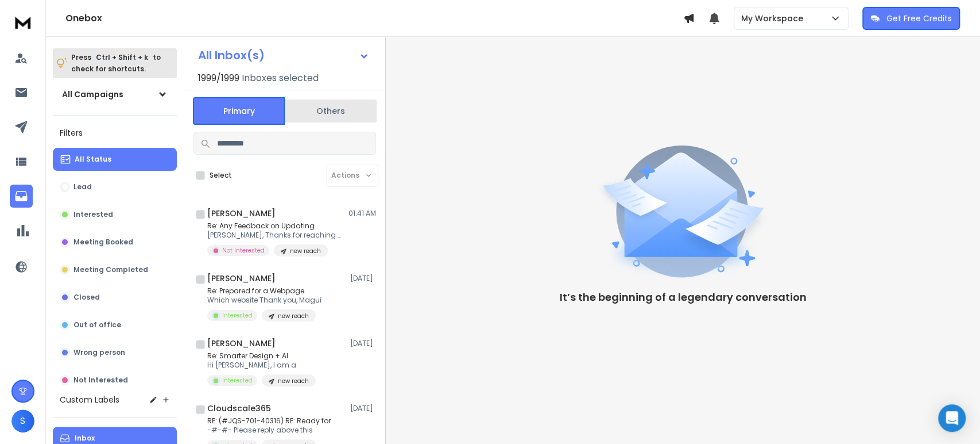 The height and width of the screenshot is (444, 980). What do you see at coordinates (115, 133) in the screenshot?
I see `h3: Filters` at bounding box center [115, 133].